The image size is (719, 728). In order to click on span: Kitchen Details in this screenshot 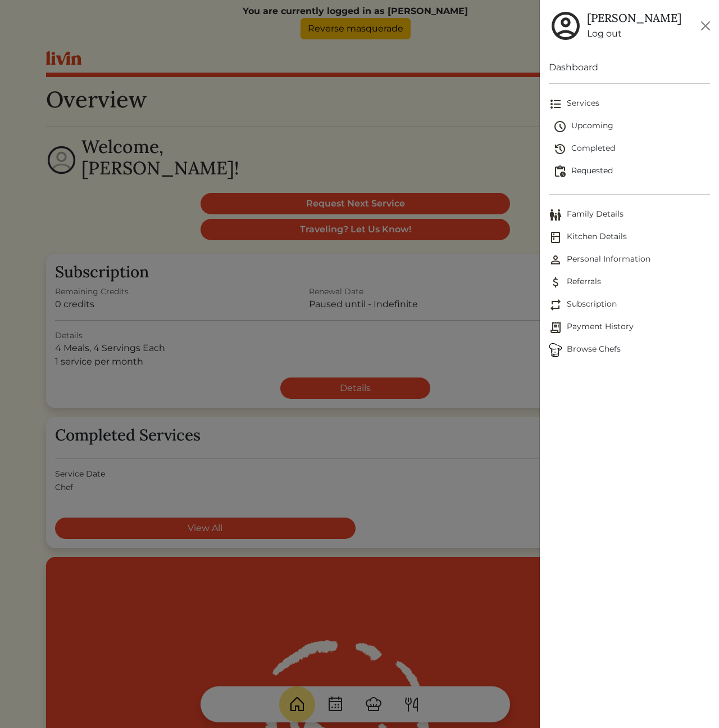, I will do `click(629, 237)`.